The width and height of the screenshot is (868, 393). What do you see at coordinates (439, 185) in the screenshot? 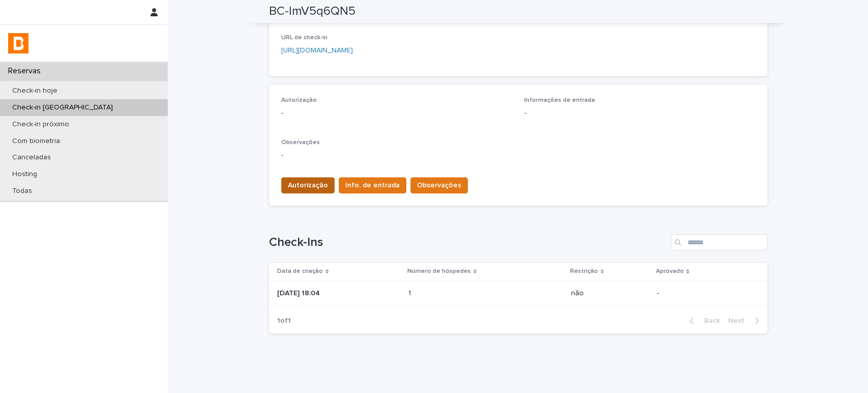
I see `button: Observações` at bounding box center [439, 185].